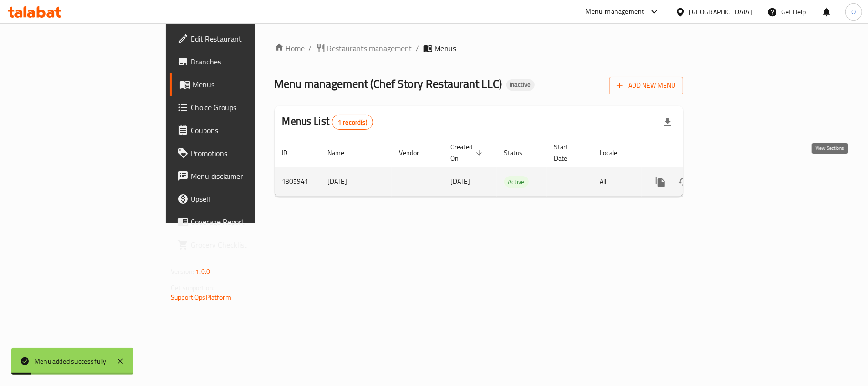 This screenshot has width=868, height=386. What do you see at coordinates (327, 122) in the screenshot?
I see `h2: Menus List` at bounding box center [327, 122].